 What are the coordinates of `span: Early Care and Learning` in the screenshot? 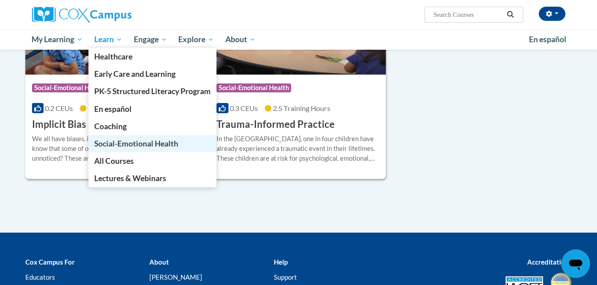 It's located at (135, 74).